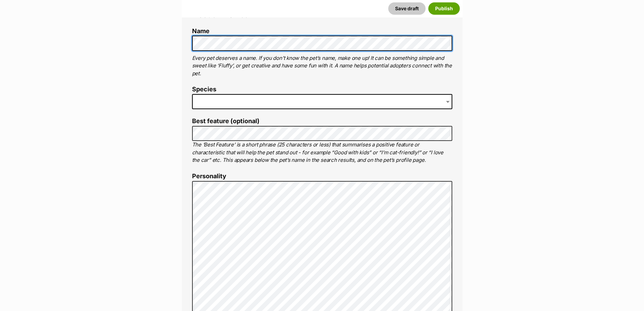 This screenshot has width=644, height=311. I want to click on label: Name, so click(322, 31).